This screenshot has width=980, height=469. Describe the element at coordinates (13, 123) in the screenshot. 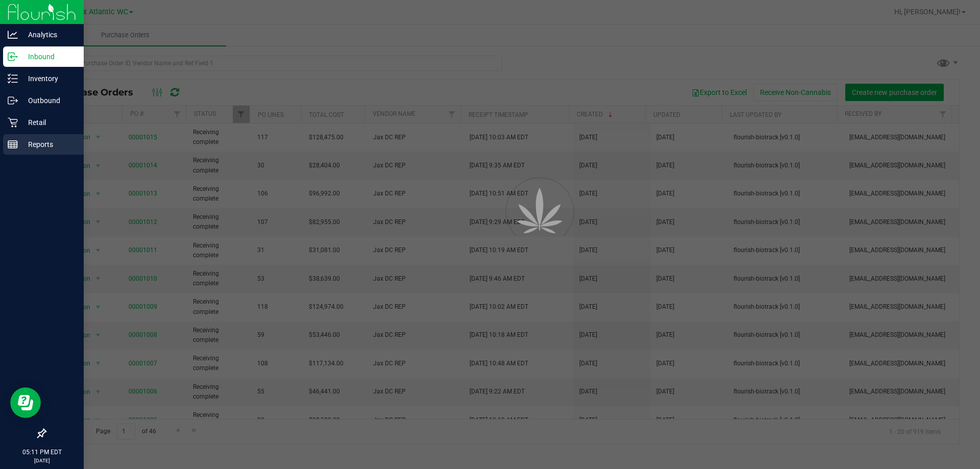

I see `inline-svg: Retail` at that location.